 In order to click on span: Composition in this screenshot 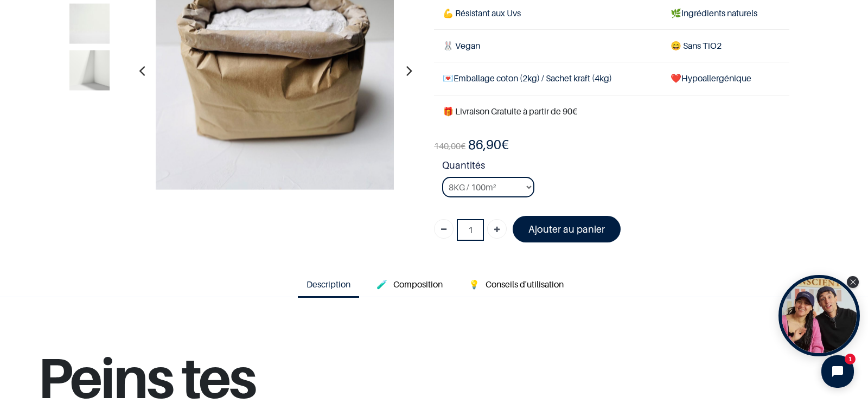, I will do `click(418, 284)`.